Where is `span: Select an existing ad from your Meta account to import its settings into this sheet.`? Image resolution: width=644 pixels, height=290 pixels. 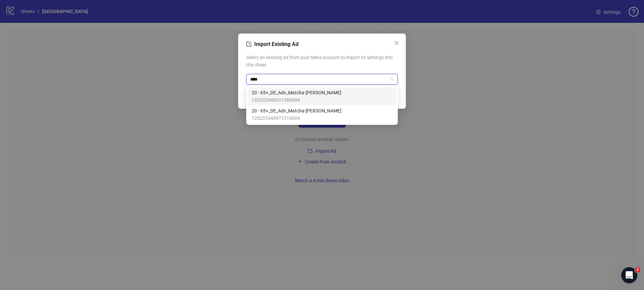 span: Select an existing ad from your Meta account to import its settings into this sheet. is located at coordinates (322, 61).